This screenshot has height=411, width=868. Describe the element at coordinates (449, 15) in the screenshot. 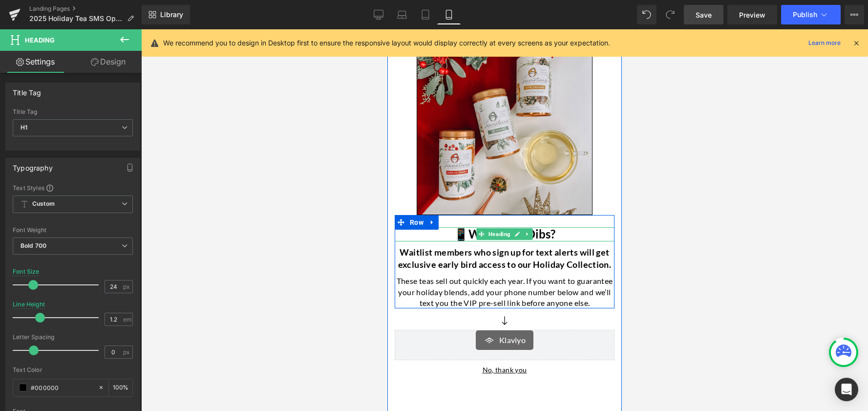

I see `a: Mobile` at that location.